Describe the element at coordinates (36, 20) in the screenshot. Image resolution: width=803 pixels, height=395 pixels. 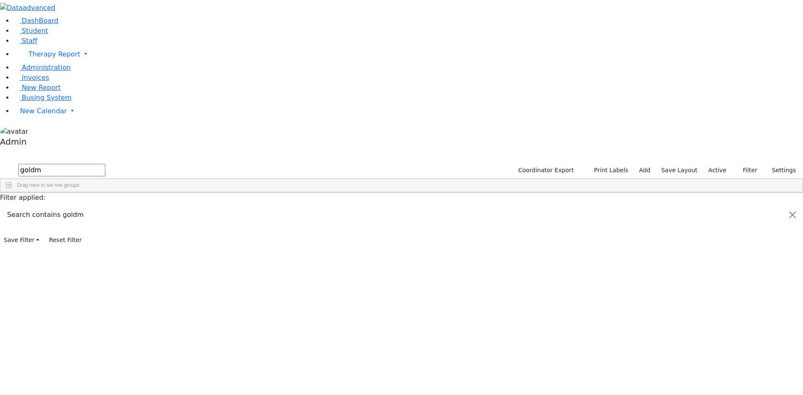
I see `a: DashBoard` at that location.